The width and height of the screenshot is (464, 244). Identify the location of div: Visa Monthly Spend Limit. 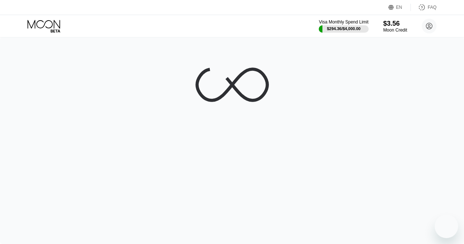
(344, 22).